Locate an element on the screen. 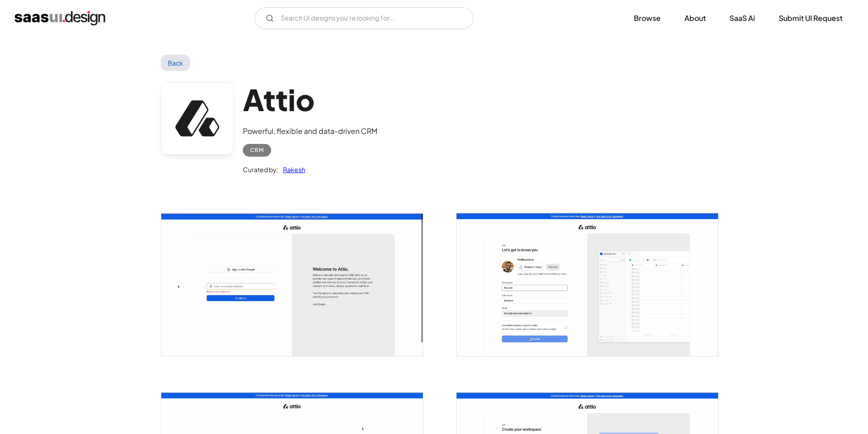 The height and width of the screenshot is (434, 868). a: Submit UI Request is located at coordinates (811, 18).